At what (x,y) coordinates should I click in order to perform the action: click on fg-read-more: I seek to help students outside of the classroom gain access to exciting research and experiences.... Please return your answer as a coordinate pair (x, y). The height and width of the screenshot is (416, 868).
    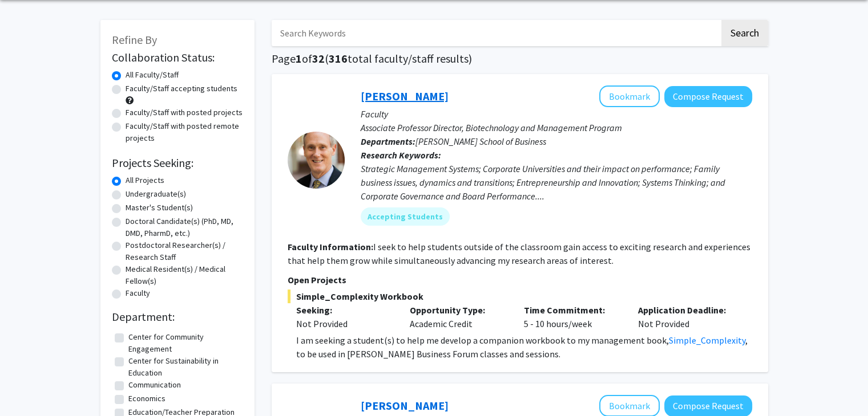
    Looking at the image, I should click on (519, 254).